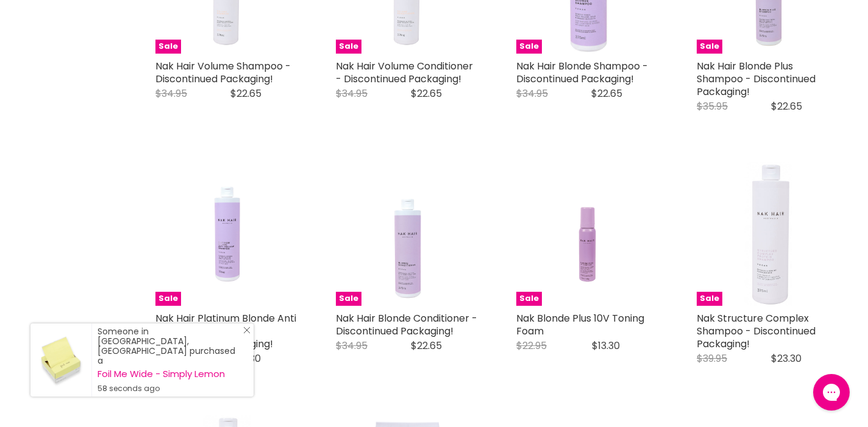  What do you see at coordinates (756, 78) in the screenshot?
I see `a: Nak Hair Blonde Plus Shampoo - Discontinued Packaging!` at bounding box center [756, 78].